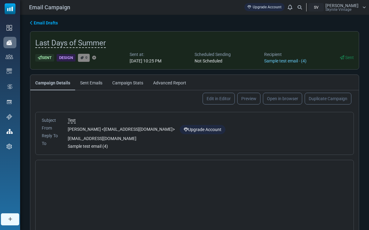 The height and width of the screenshot is (230, 369). Describe the element at coordinates (9, 102) in the screenshot. I see `img: landing_pages.svg` at that location.